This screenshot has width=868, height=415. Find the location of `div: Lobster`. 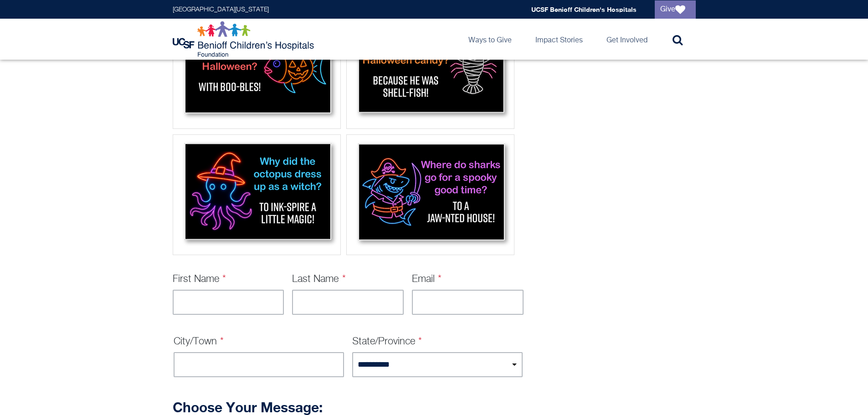

div: Lobster is located at coordinates (430, 68).